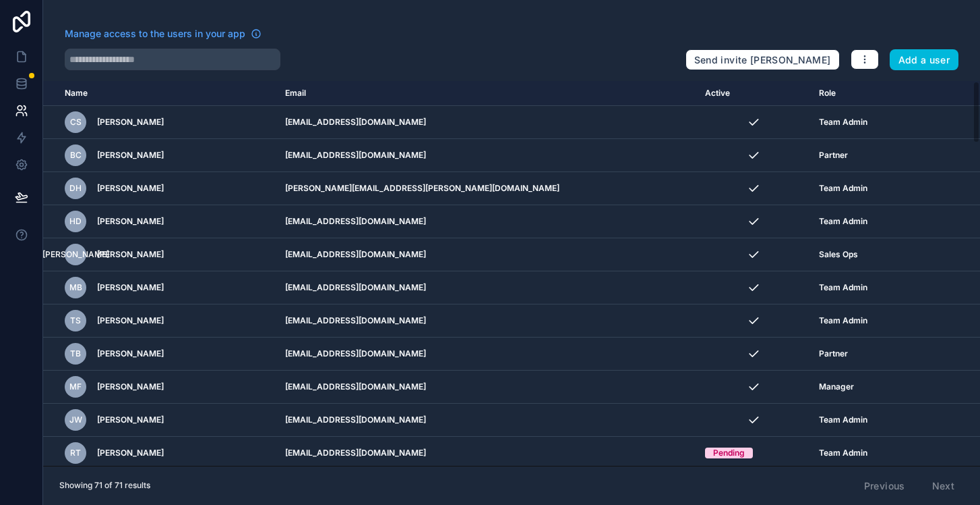 Image resolution: width=980 pixels, height=505 pixels. Describe the element at coordinates (75, 453) in the screenshot. I see `span: RT` at that location.